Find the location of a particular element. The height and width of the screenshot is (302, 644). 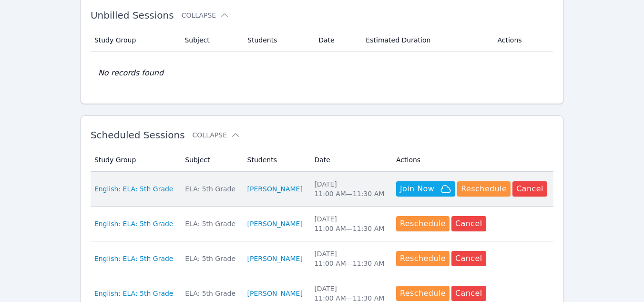

span: Unbilled Sessions is located at coordinates (132, 15).